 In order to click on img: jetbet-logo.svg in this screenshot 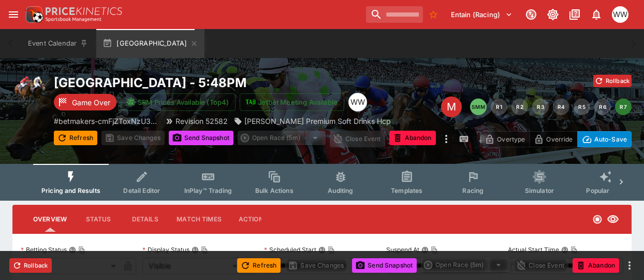, I will do `click(250, 102)`.